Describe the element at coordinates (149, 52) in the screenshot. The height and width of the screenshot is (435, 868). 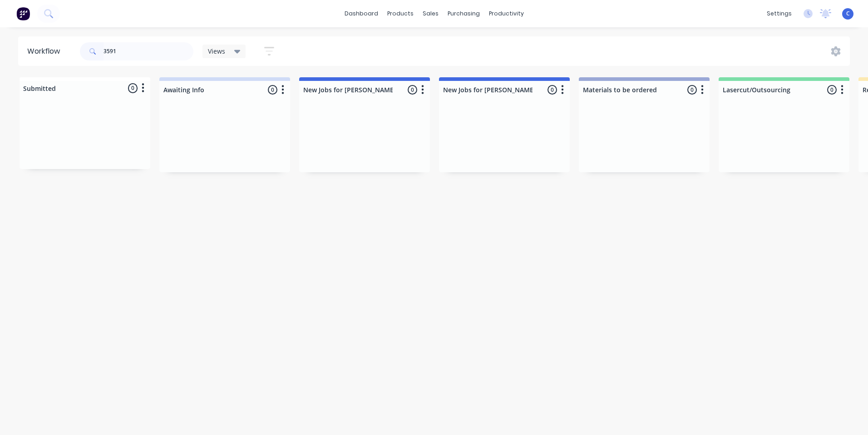
I see `input: Search for orders...` at that location.